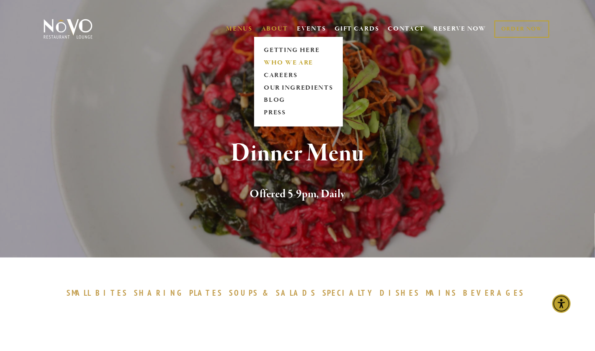 This screenshot has height=351, width=595. Describe the element at coordinates (349, 293) in the screenshot. I see `span: SPECIALTY` at that location.